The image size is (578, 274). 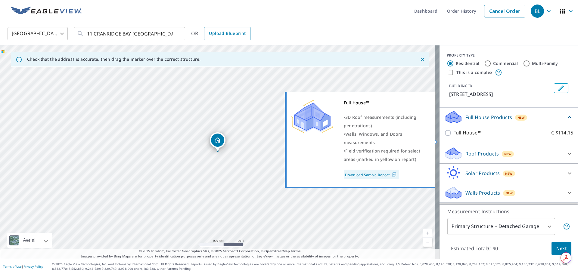 What do you see at coordinates (483, 174) in the screenshot?
I see `p: Solar Products` at bounding box center [483, 174].